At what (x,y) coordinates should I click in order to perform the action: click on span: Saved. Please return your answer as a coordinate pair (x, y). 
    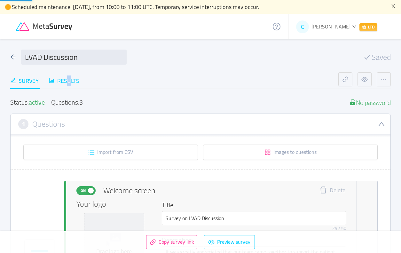
    Looking at the image, I should click on (381, 57).